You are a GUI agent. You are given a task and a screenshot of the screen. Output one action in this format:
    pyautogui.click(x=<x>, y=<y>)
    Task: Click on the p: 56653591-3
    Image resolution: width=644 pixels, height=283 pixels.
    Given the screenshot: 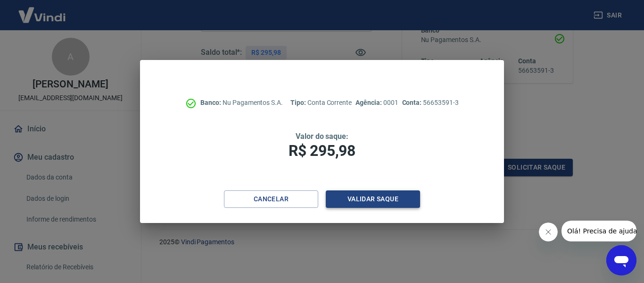 What is the action you would take?
    pyautogui.click(x=430, y=102)
    